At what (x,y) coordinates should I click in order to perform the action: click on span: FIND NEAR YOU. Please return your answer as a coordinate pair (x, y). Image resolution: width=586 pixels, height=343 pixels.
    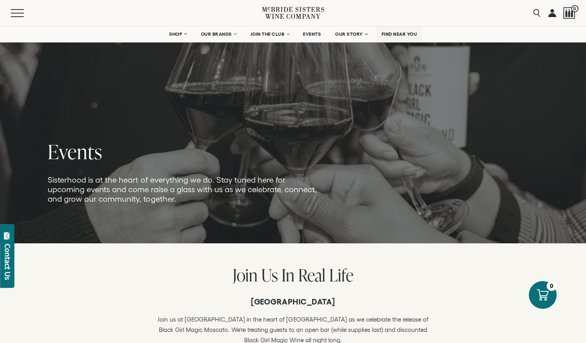
    Looking at the image, I should click on (399, 34).